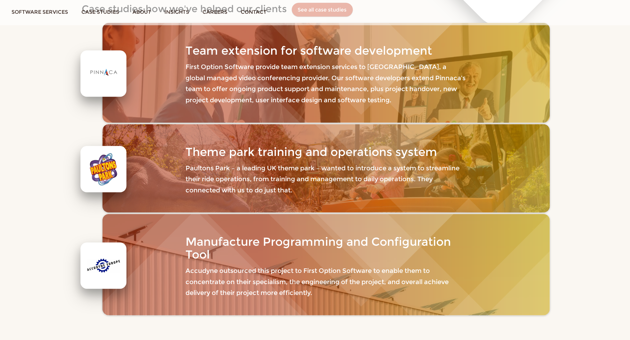  What do you see at coordinates (326, 73) in the screenshot?
I see `a: Team extension for software development First Option Software provide team extension services to ...` at bounding box center [326, 73].